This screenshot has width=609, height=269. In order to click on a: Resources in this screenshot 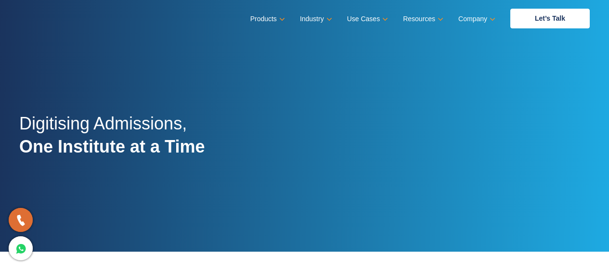, I will do `click(422, 19)`.